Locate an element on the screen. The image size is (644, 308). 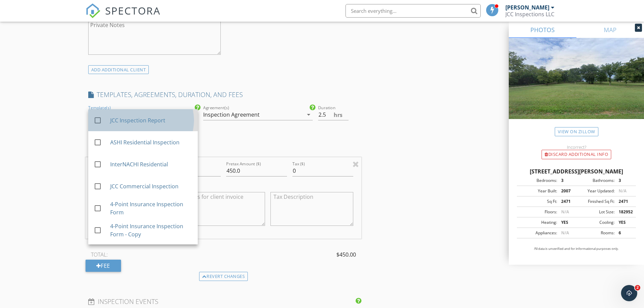
div: 4-Point Insurance Inspection Form is located at coordinates (151, 208).